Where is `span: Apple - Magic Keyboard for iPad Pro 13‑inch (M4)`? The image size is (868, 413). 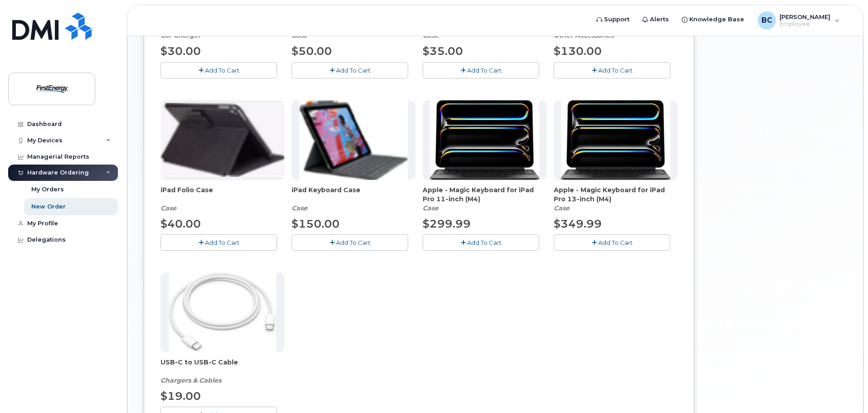
span: Apple - Magic Keyboard for iPad Pro 13‑inch (M4) is located at coordinates (616, 195).